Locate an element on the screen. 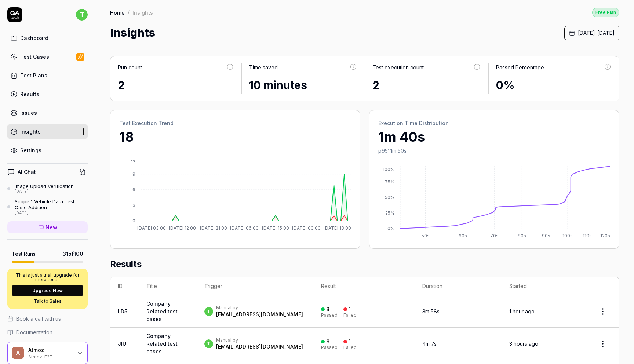 This screenshot has width=634, height=364. tspan: 60s is located at coordinates (462, 235).